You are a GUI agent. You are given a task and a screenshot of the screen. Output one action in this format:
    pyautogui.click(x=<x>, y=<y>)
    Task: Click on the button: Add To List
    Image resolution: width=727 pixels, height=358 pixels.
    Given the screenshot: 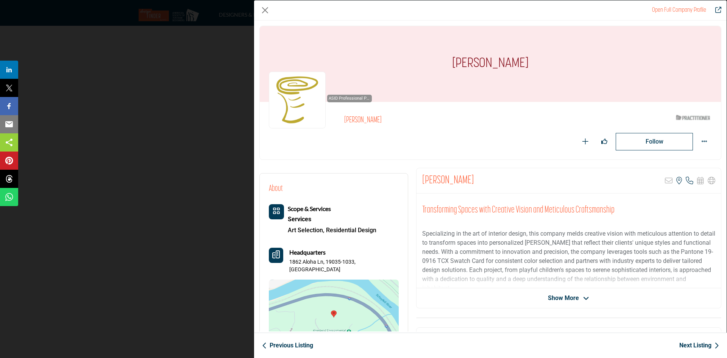 What is the action you would take?
    pyautogui.click(x=586, y=142)
    